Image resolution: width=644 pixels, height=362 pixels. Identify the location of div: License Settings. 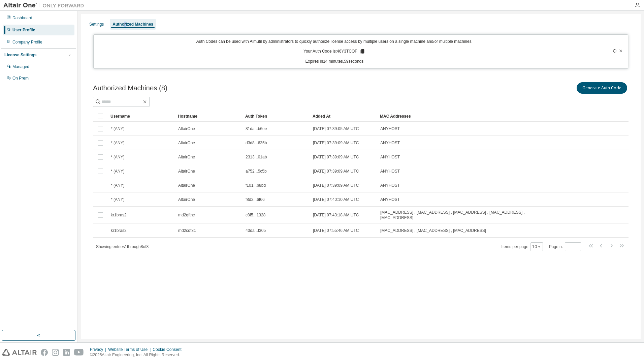
(20, 55).